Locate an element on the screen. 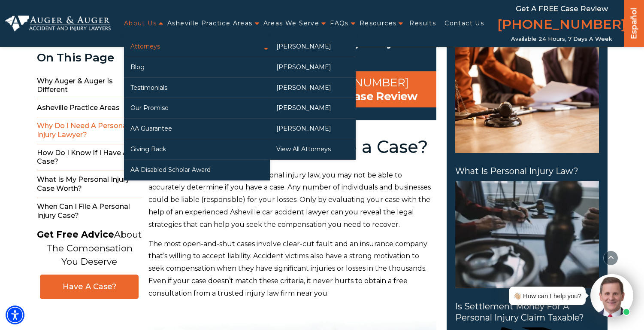 The height and width of the screenshot is (330, 644). span: Have A Case? is located at coordinates (89, 286).